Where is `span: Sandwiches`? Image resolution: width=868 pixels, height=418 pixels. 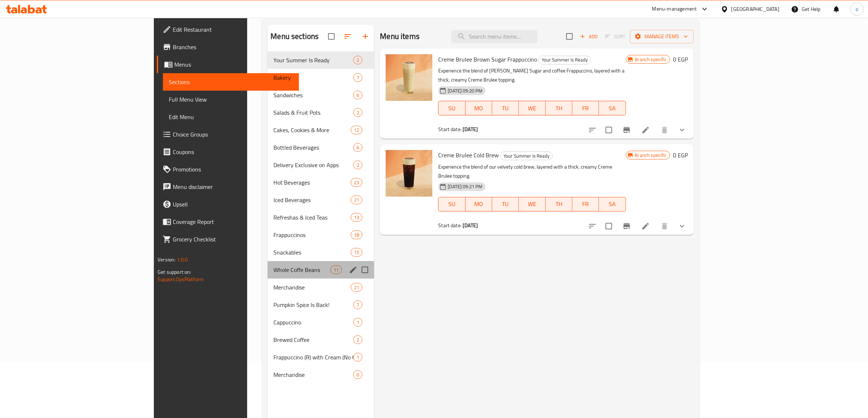 span: Sandwiches is located at coordinates (313, 95).